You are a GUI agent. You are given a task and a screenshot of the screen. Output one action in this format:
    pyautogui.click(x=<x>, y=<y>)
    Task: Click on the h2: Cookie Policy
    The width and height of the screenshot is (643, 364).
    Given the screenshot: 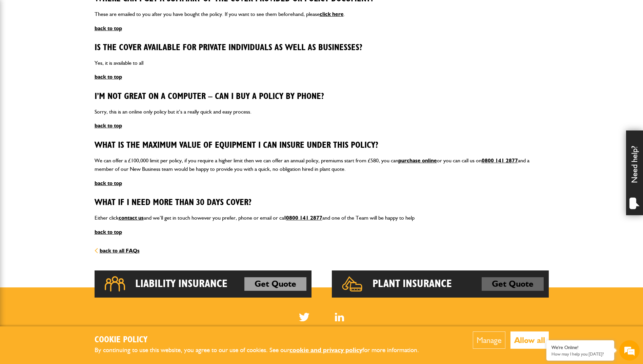 What is the action you would take?
    pyautogui.click(x=262, y=340)
    